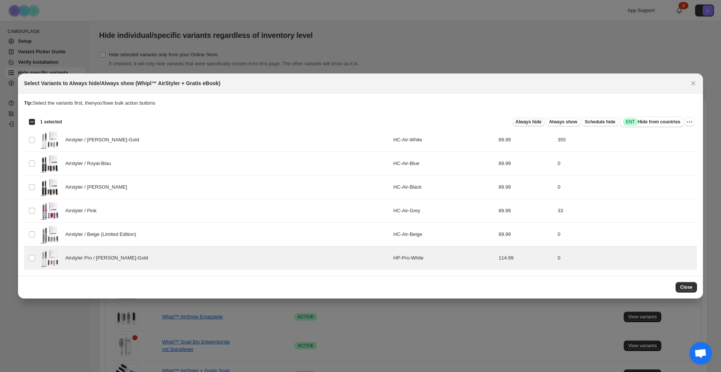 This screenshot has width=721, height=372. I want to click on button: Always hide, so click(528, 122).